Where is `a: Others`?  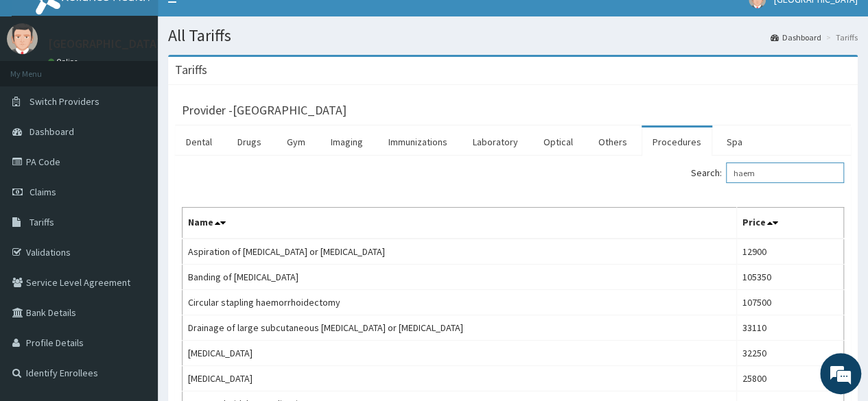 a: Others is located at coordinates (612, 142).